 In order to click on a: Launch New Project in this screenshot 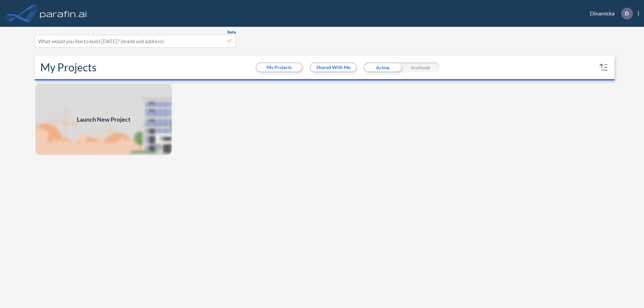, I will do `click(104, 119)`.